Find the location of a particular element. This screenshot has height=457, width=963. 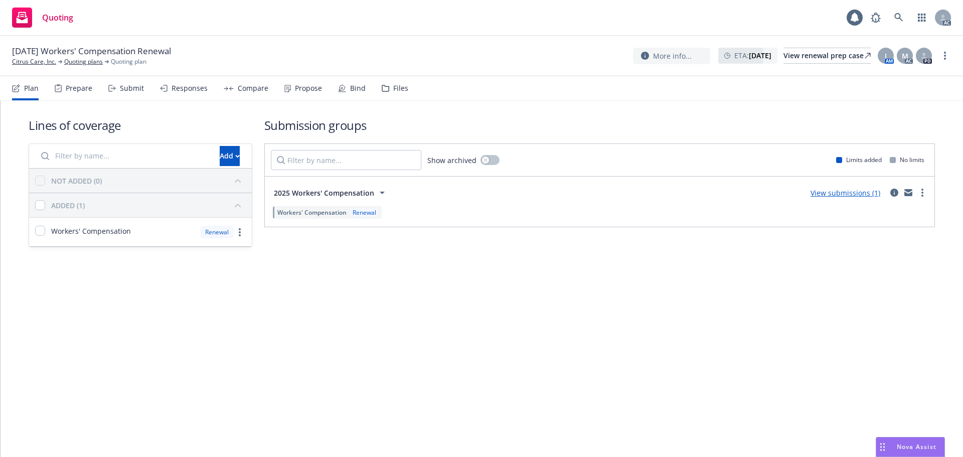

span: M is located at coordinates (905, 56).